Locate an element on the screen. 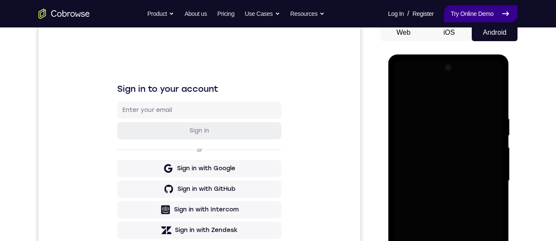  a: Register is located at coordinates (423, 14).